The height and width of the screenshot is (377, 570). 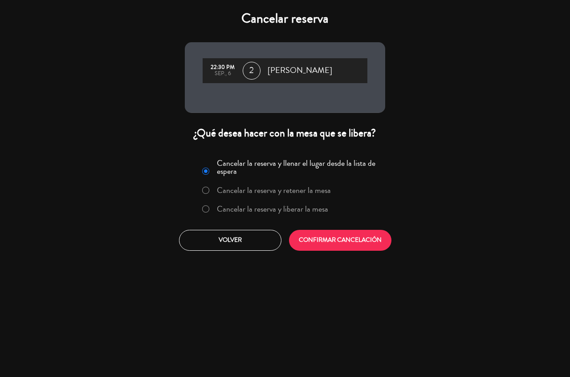 I want to click on div: 22:30 PM, so click(x=222, y=68).